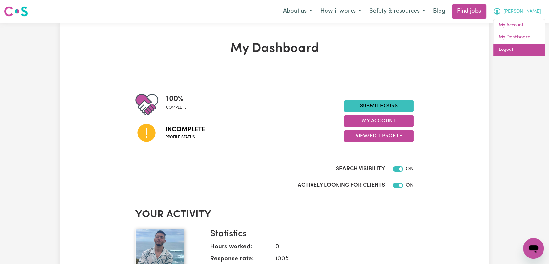  What do you see at coordinates (185, 137) in the screenshot?
I see `span: Profile status` at bounding box center [185, 137].